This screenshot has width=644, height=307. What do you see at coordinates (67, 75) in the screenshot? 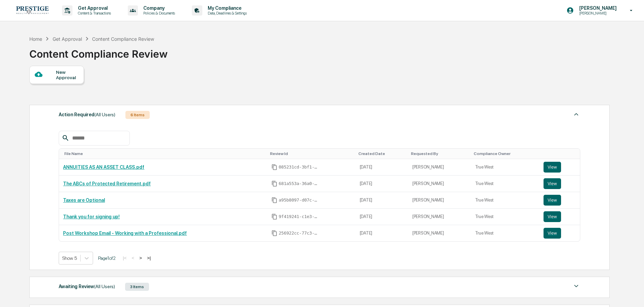
I see `div: New Approval` at bounding box center [67, 75].